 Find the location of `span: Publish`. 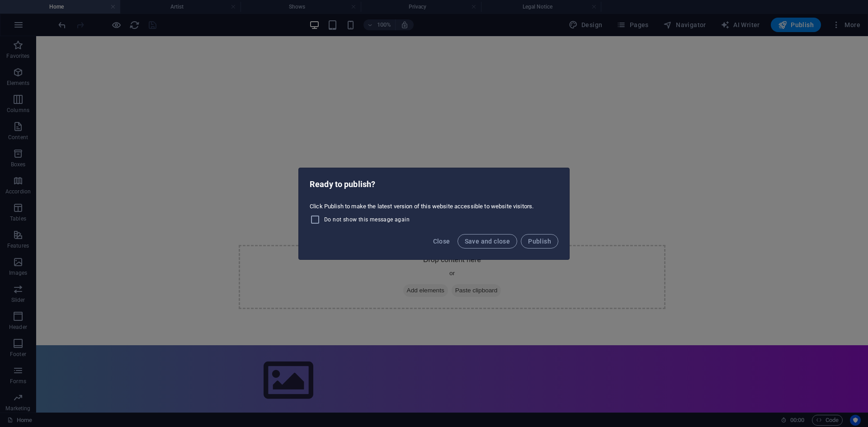

span: Publish is located at coordinates (539, 241).